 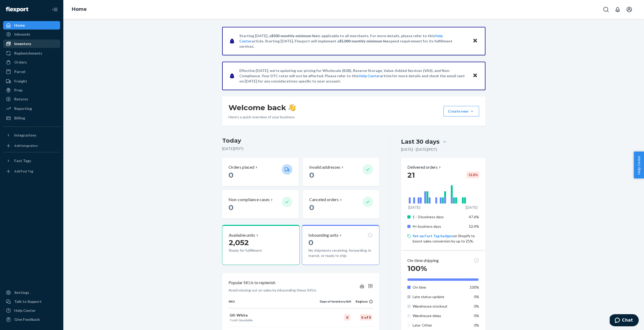 What do you see at coordinates (301, 141) in the screenshot?
I see `h3: Today` at bounding box center [301, 141].